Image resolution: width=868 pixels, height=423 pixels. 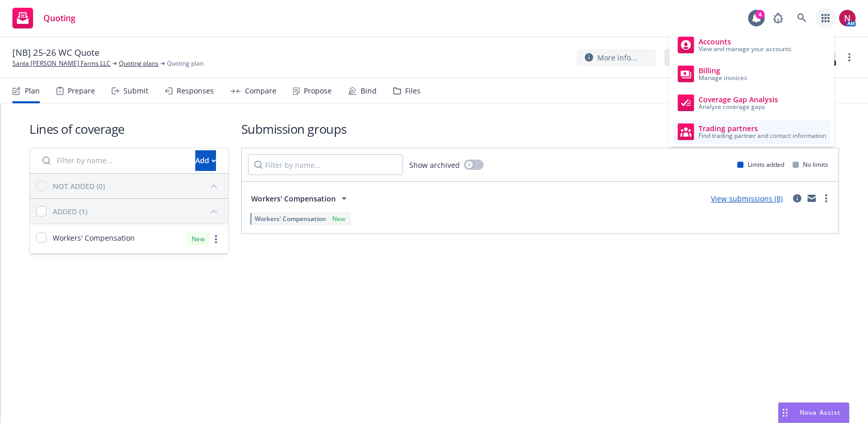 I want to click on a: Quoting plans, so click(x=138, y=63).